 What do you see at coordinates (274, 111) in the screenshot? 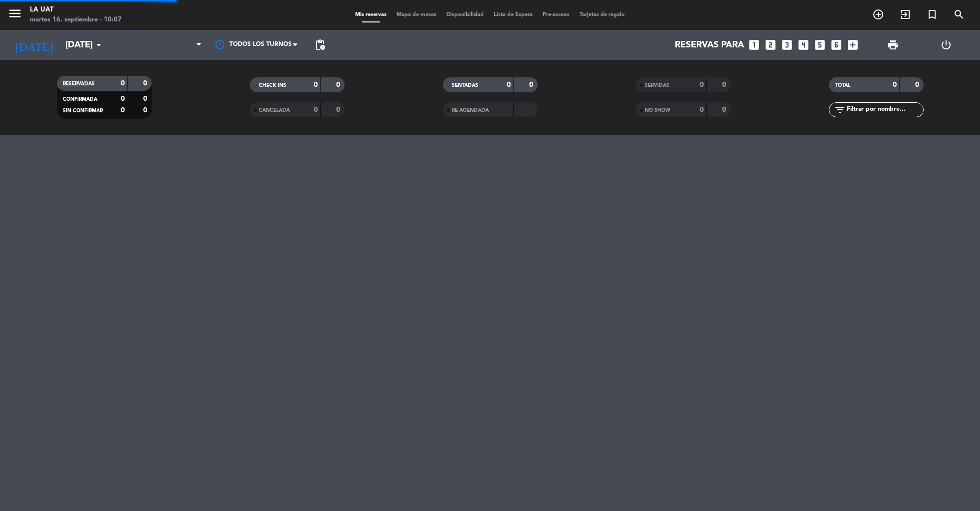
I see `span: CANCELADA` at bounding box center [274, 111].